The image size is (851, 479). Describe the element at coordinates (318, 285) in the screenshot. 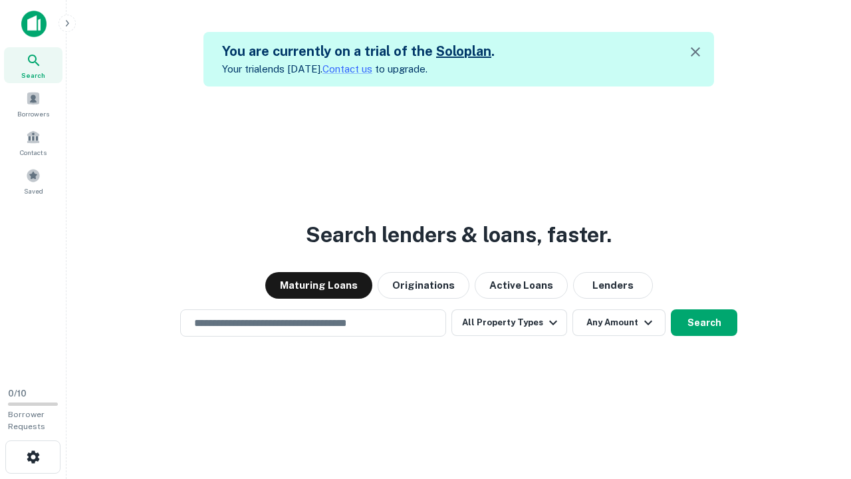

I see `button: Maturing Loans` at that location.